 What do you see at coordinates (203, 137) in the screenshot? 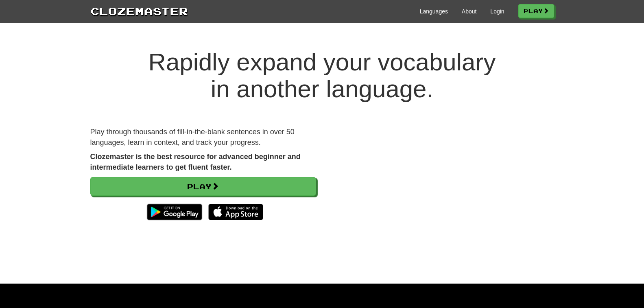
I see `p: Play through thousands of fill-in-the-blank sentences in over 50 languages, learn in context, and...` at bounding box center [203, 137].